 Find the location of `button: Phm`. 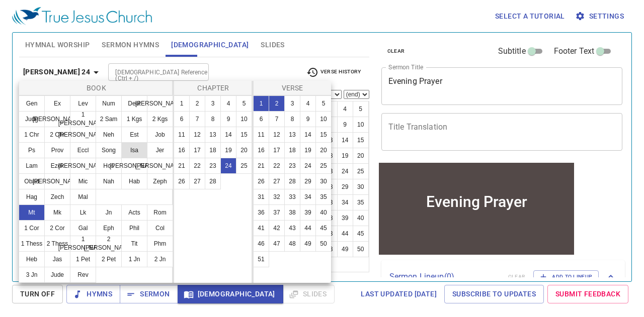

button: Phm is located at coordinates (160, 244).